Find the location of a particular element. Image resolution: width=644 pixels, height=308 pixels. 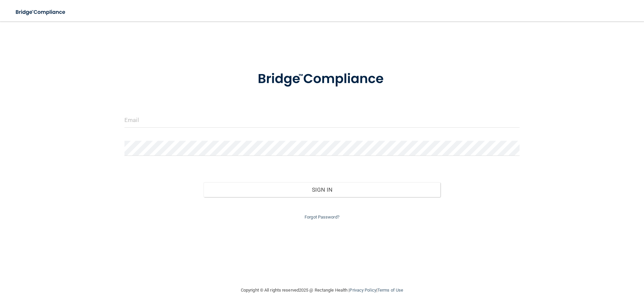

input: Email is located at coordinates (322, 120).